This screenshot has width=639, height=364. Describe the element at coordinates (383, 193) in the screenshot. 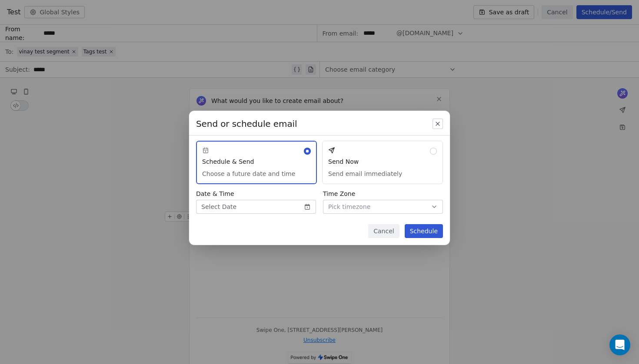

I see `span: Time Zone` at that location.